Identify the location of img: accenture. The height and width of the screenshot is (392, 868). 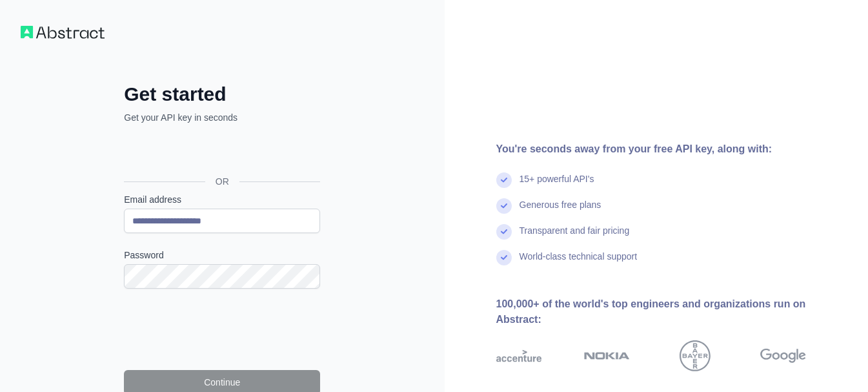
(519, 356).